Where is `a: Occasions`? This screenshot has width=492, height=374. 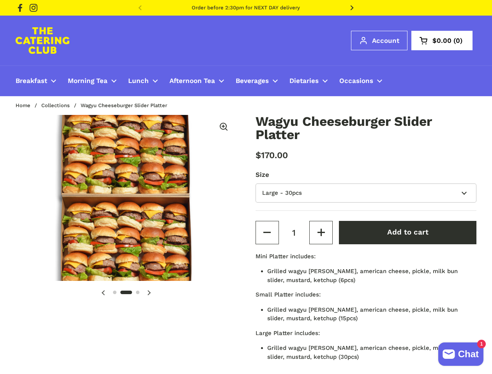
a: Occasions is located at coordinates (361, 81).